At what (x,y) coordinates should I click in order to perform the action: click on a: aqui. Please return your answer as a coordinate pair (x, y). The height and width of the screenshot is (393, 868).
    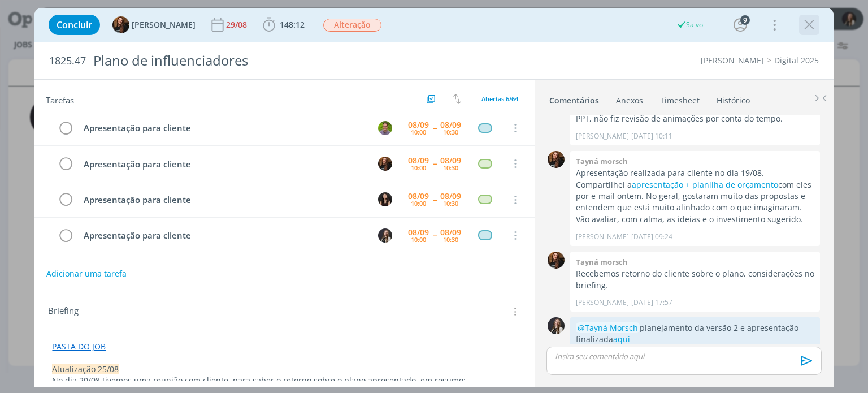
    Looking at the image, I should click on (622, 339).